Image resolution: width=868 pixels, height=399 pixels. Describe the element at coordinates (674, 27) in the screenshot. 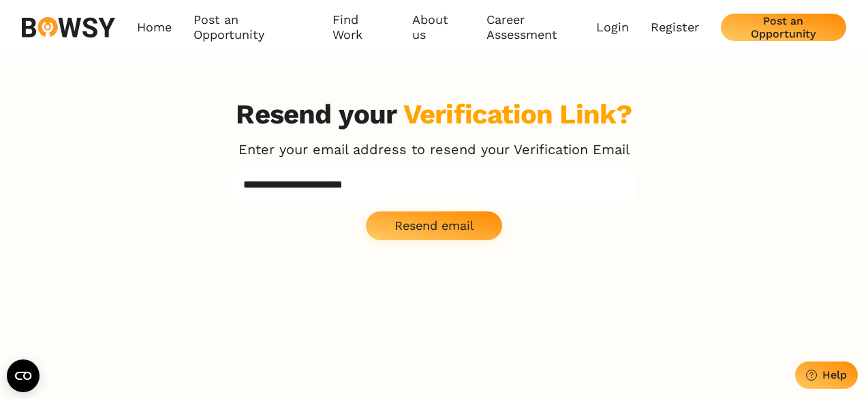

I see `a: Register` at that location.